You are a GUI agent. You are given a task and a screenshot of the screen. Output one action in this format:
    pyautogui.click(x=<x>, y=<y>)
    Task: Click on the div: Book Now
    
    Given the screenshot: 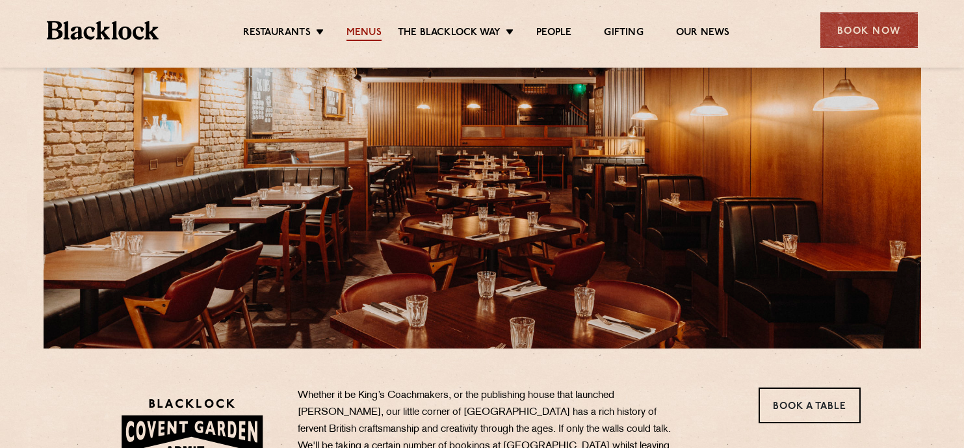 What is the action you would take?
    pyautogui.click(x=869, y=30)
    